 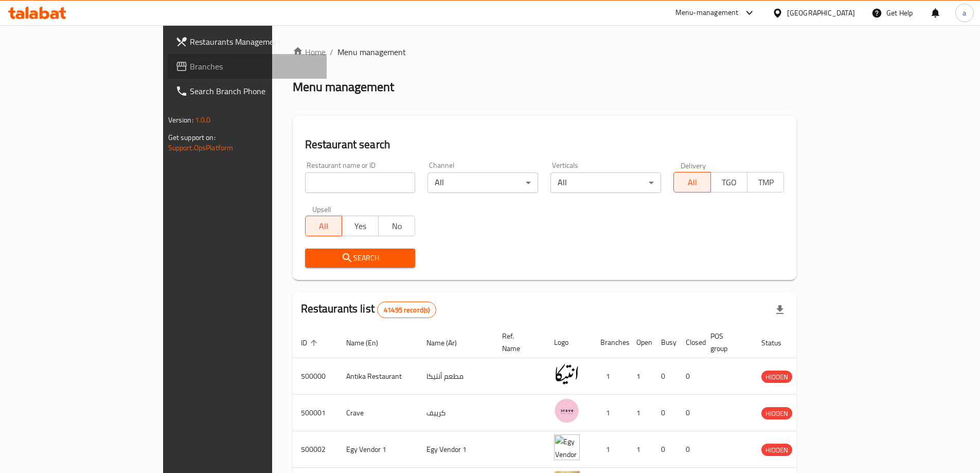 I want to click on span: Search, so click(x=360, y=258).